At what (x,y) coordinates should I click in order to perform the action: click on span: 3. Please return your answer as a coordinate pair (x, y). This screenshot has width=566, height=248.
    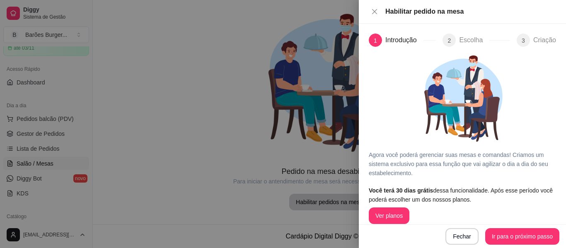
    Looking at the image, I should click on (524, 41).